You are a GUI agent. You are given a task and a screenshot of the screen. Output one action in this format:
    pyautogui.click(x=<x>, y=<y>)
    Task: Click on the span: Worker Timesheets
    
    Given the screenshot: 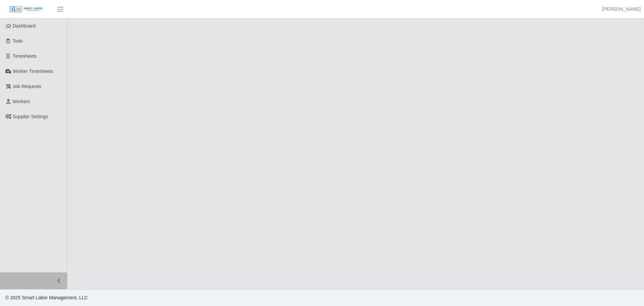 What is the action you would take?
    pyautogui.click(x=33, y=71)
    